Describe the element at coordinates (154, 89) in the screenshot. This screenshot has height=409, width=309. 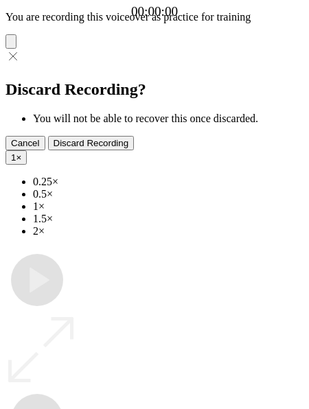
I see `h2: Discard Recording?` at that location.